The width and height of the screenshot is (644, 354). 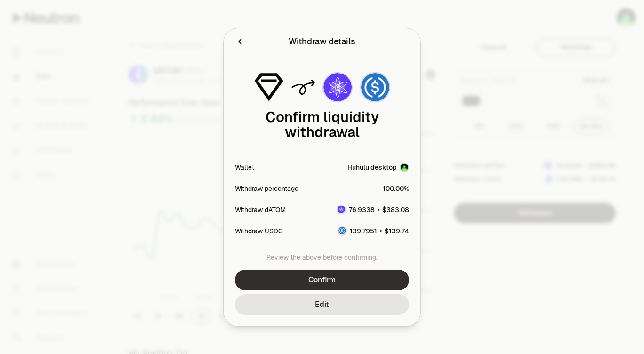 What do you see at coordinates (266, 189) in the screenshot?
I see `div: Withdraw percentage` at bounding box center [266, 189].